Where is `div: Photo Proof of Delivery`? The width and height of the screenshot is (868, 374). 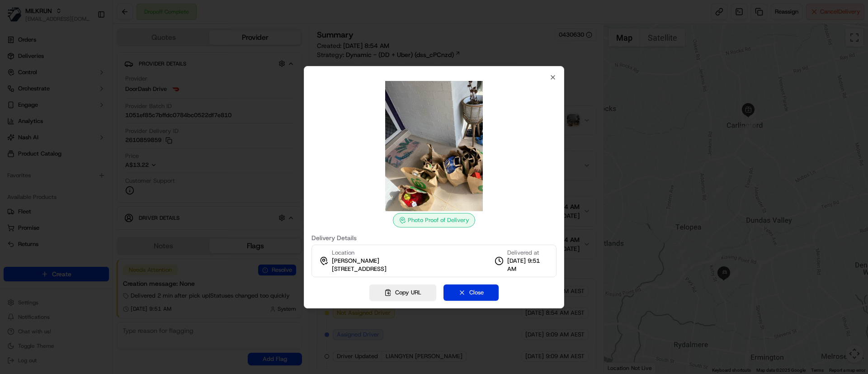
div: Photo Proof of Delivery is located at coordinates (434, 220).